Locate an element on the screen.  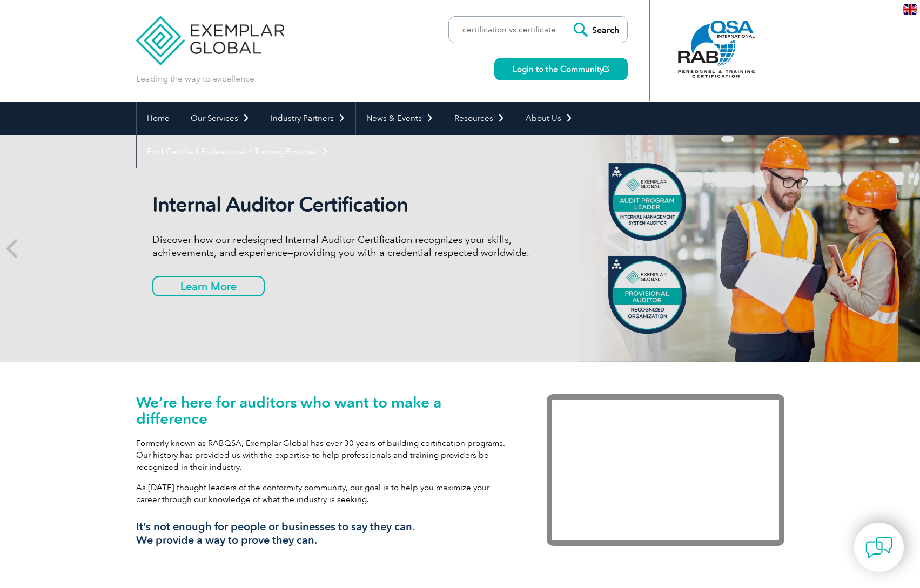
img: en is located at coordinates (909, 9).